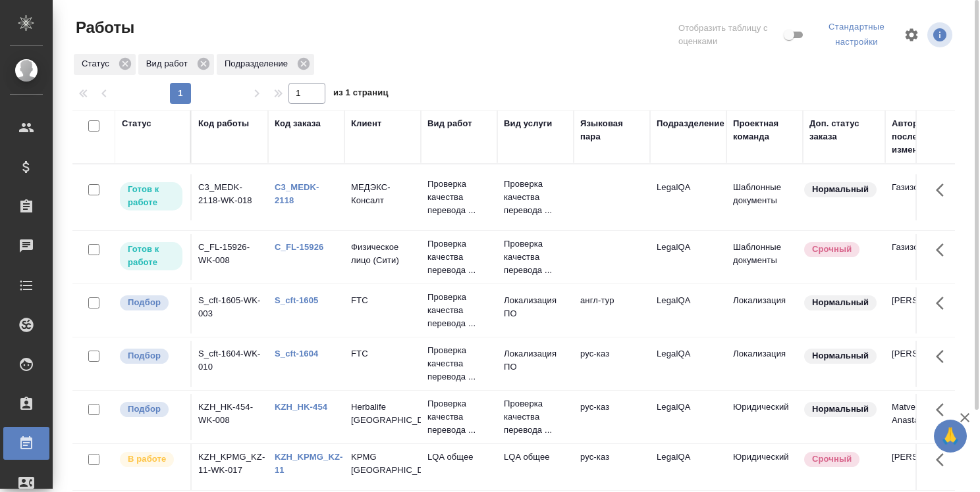  What do you see at coordinates (383, 195) in the screenshot?
I see `p: МЕДЭКС-Консалт` at bounding box center [383, 195].